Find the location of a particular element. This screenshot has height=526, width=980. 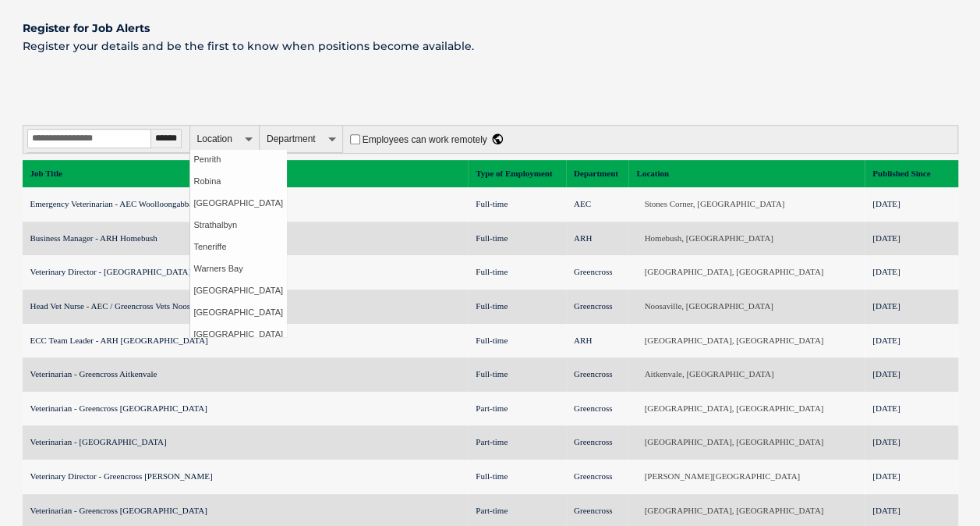

input: Filter by title, expertise is located at coordinates (89, 138).